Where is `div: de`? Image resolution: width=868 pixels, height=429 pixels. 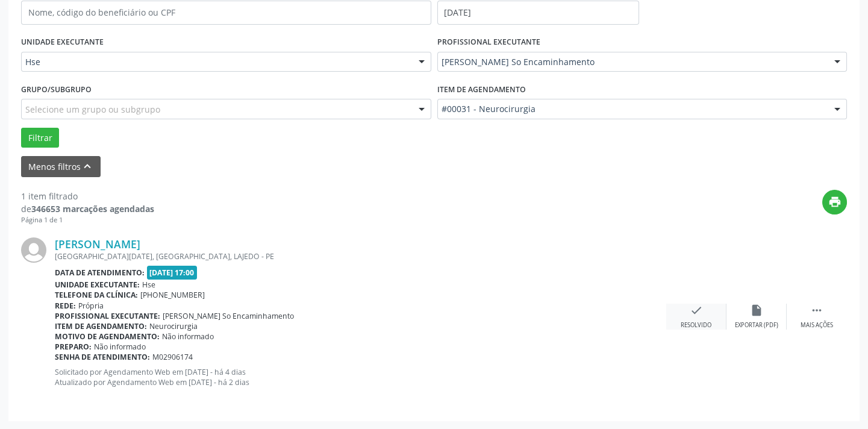
div: de is located at coordinates (88, 208).